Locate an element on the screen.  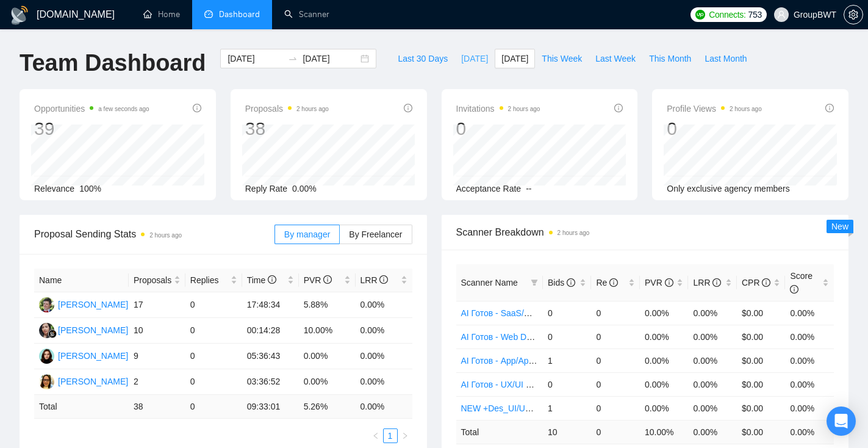
td: 17:48:34 is located at coordinates (270, 305).